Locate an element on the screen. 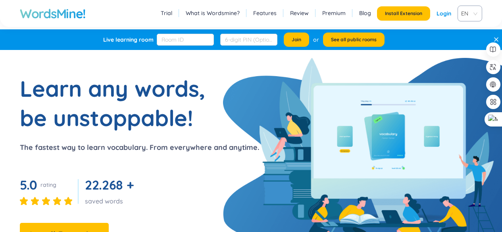 This screenshot has height=232, width=502. span: See all public rooms is located at coordinates (354, 40).